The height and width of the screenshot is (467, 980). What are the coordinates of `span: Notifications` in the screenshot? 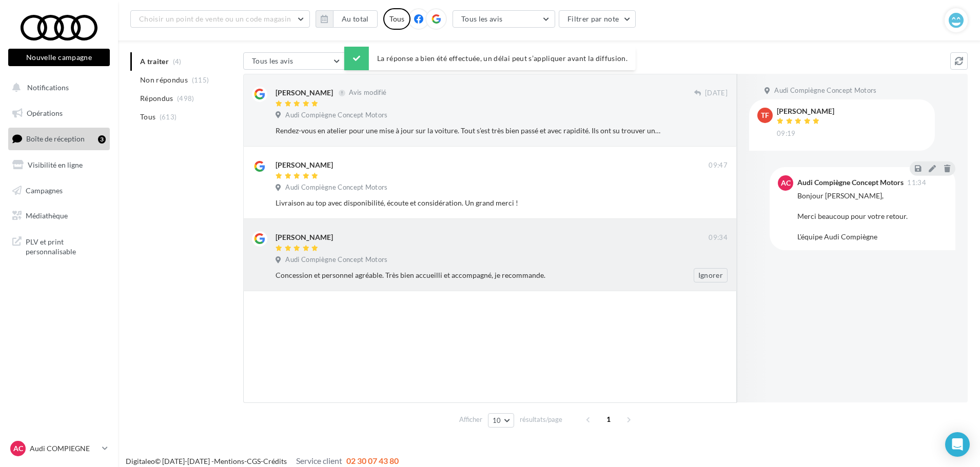 It's located at (47, 87).